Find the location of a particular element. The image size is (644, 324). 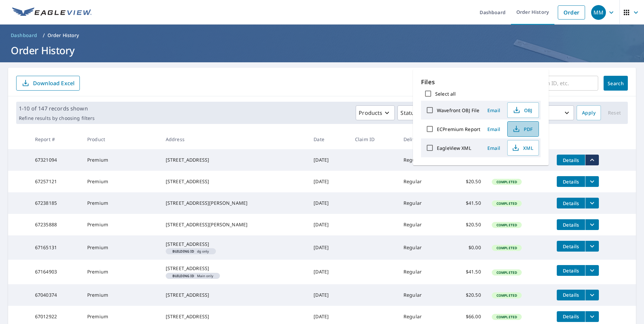

button: Products is located at coordinates (375, 113).